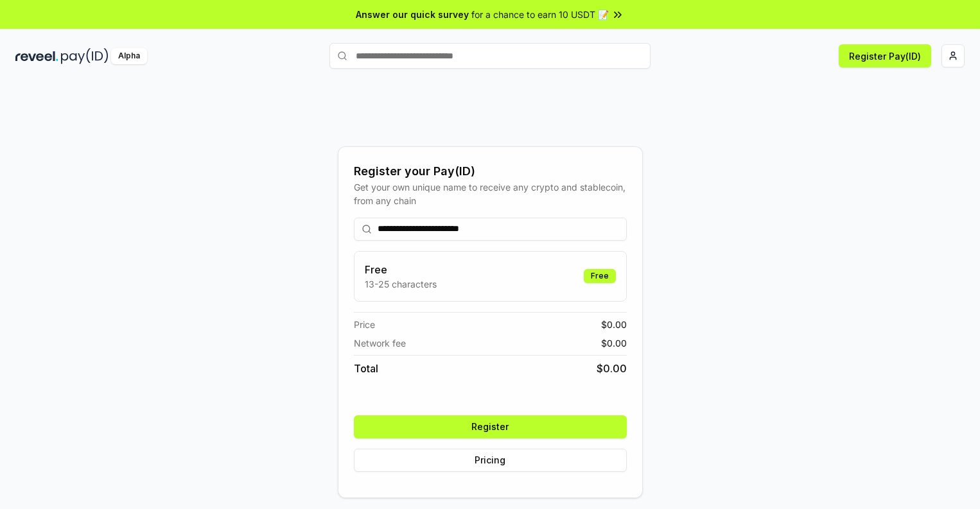 The image size is (980, 509). Describe the element at coordinates (885, 56) in the screenshot. I see `button: Register Pay(ID)` at that location.